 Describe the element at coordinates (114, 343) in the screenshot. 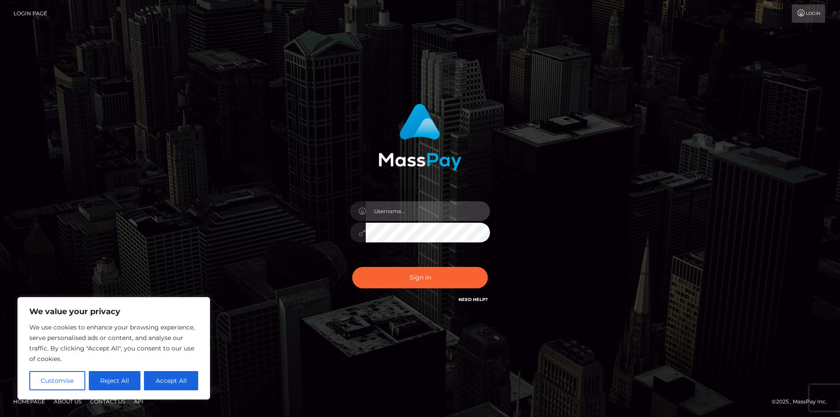

I see `p: We use cookies to enhance your browsing experience, serve personalised ads or content, and analys...` at that location.